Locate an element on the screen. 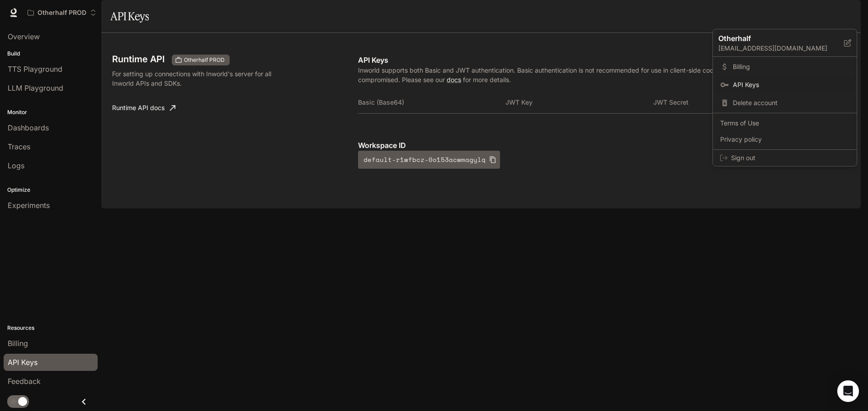 Image resolution: width=868 pixels, height=411 pixels. span: Billing is located at coordinates (791, 67).